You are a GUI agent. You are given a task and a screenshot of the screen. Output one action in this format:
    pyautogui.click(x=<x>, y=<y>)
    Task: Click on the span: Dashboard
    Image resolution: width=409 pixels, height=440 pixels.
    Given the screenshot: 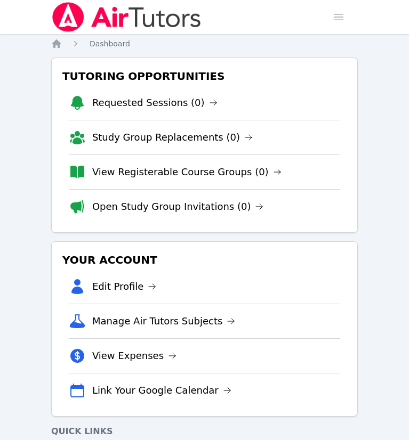 What is the action you would take?
    pyautogui.click(x=110, y=44)
    